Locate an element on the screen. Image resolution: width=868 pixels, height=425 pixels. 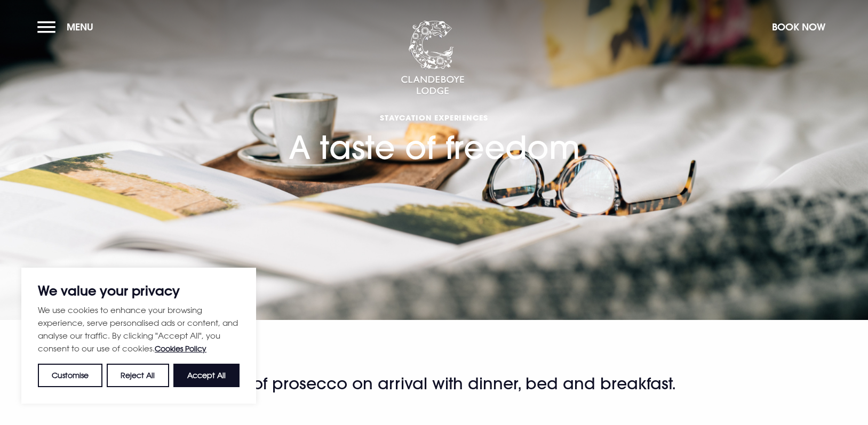
button: Accept All is located at coordinates (206, 375).